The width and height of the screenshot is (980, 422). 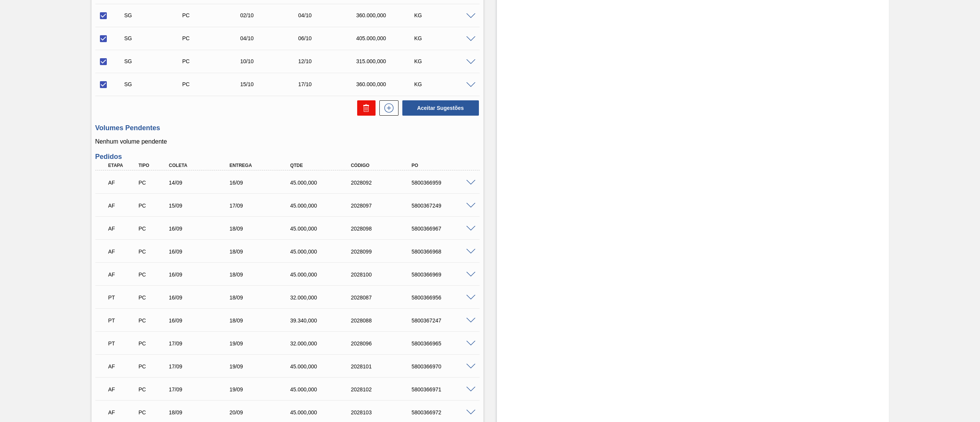 I want to click on div: Aceitar Sugestões, so click(x=439, y=108).